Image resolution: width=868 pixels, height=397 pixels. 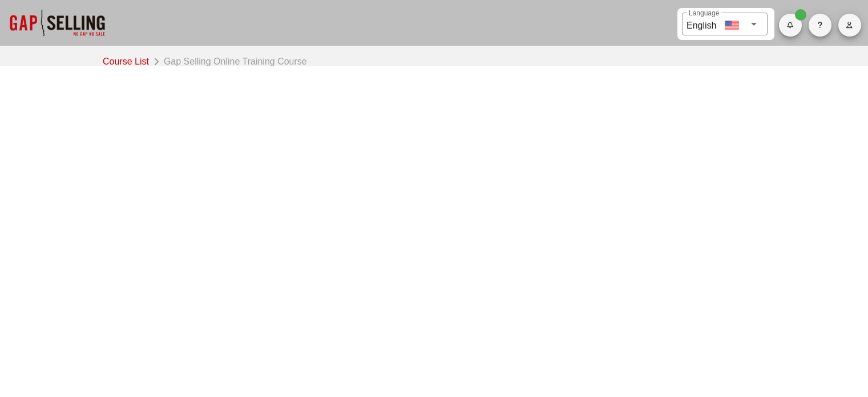 I want to click on div: LanguageEnglish, so click(x=725, y=24).